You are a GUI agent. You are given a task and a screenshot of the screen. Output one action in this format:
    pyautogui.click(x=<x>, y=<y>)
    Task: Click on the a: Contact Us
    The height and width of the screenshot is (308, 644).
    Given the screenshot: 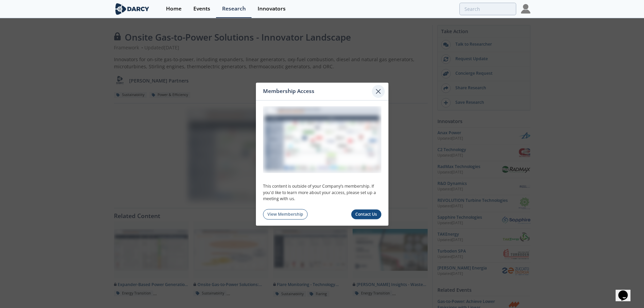 What is the action you would take?
    pyautogui.click(x=366, y=215)
    